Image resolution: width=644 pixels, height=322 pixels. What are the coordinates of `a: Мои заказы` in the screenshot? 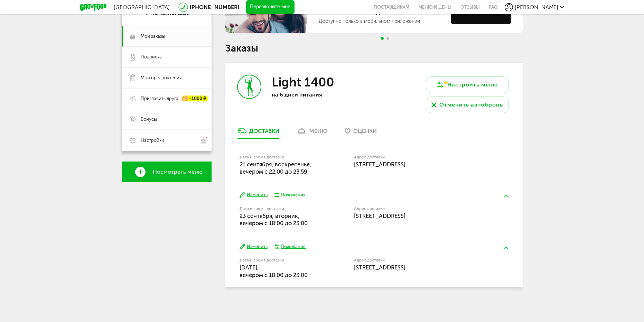 It's located at (167, 37).